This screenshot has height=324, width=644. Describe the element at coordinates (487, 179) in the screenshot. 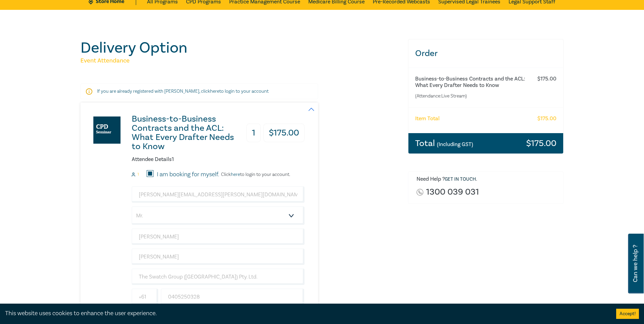

I see `h6: Need Help ? .` at that location.